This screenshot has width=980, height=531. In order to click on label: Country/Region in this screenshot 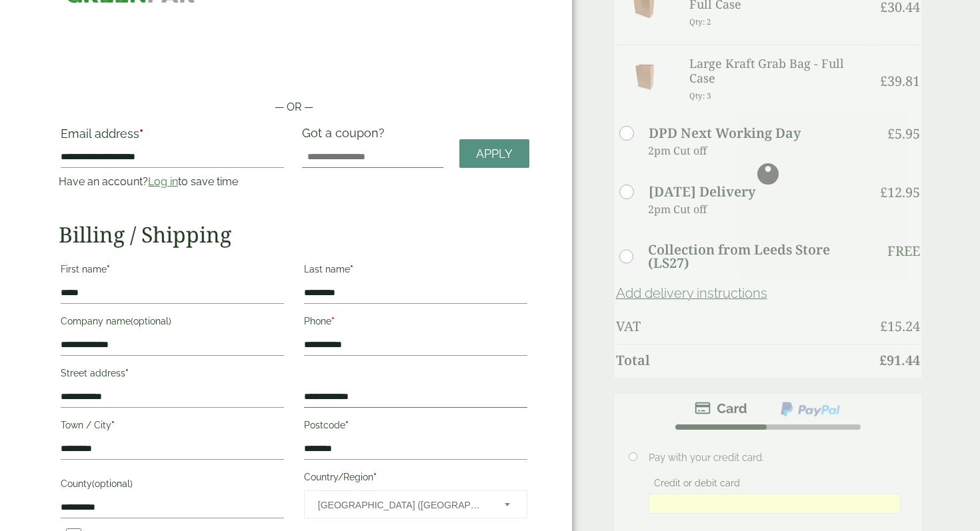, I will do `click(416, 479)`.